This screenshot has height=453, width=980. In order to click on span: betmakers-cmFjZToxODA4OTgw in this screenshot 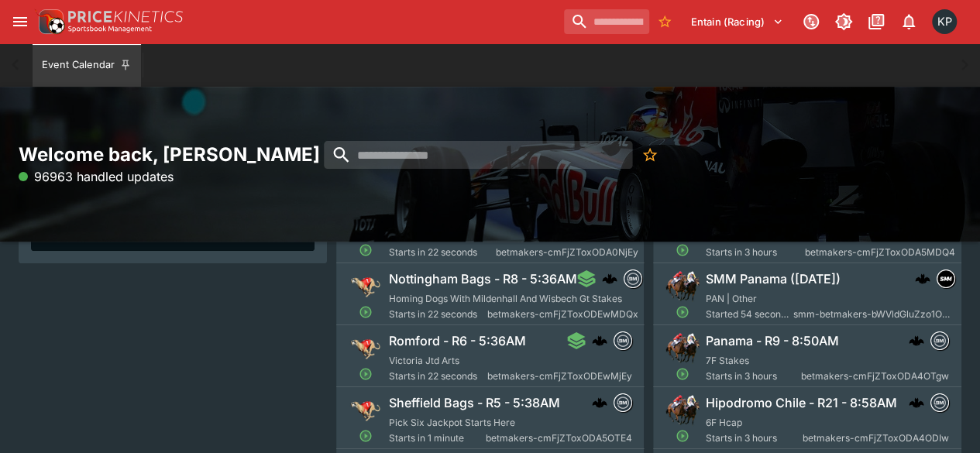, I will do `click(874, 377)`.